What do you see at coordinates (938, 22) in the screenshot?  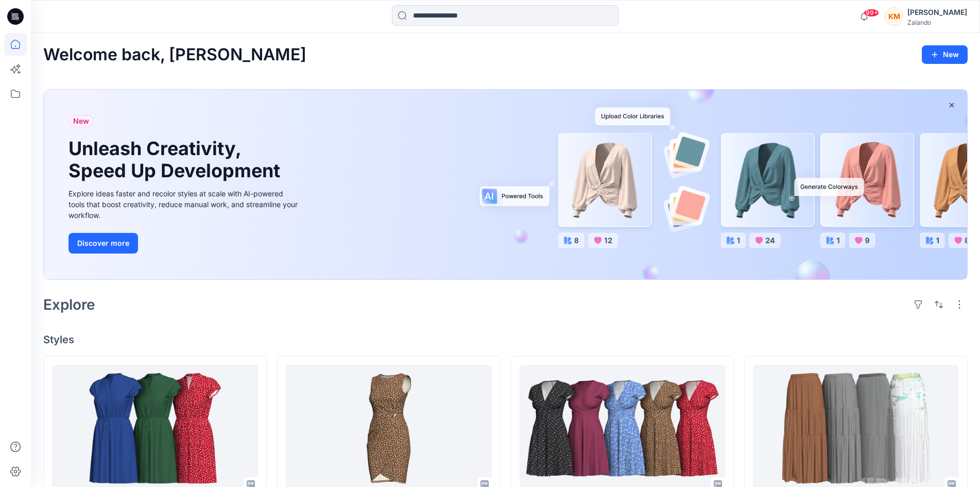 I see `div: Zalando` at bounding box center [938, 22].